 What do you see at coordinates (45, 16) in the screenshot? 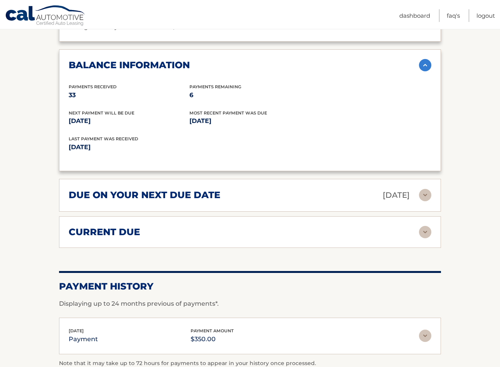
I see `a: Cal Automotive` at bounding box center [45, 16].